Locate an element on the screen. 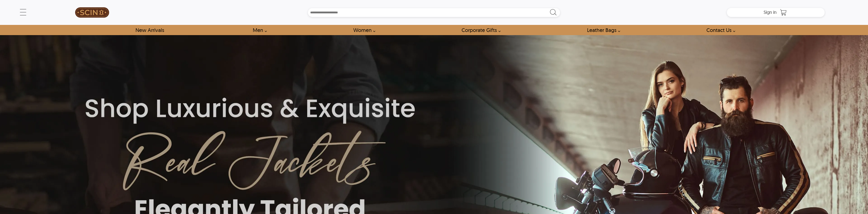  a: Shop New Arrivals is located at coordinates (150, 30).